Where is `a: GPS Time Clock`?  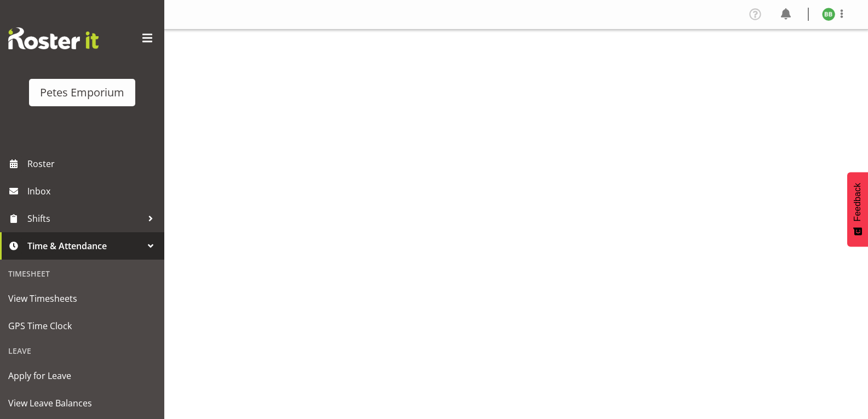
a: GPS Time Clock is located at coordinates (82, 325).